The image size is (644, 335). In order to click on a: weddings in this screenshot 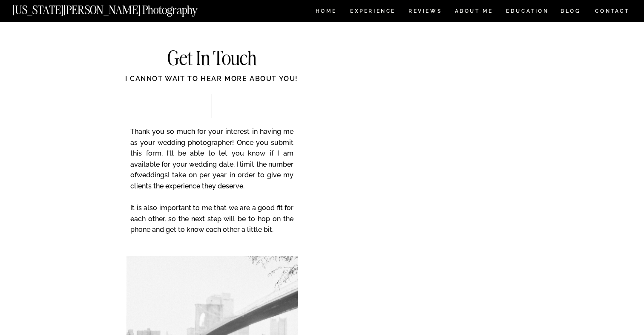, I will do `click(152, 175)`.